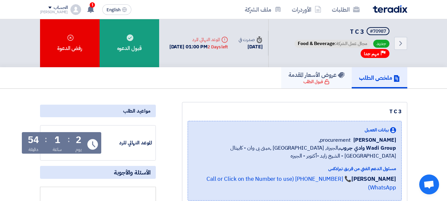 The height and width of the screenshot is (201, 447). What do you see at coordinates (306, 9) in the screenshot?
I see `a: الأوردرات` at bounding box center [306, 9].